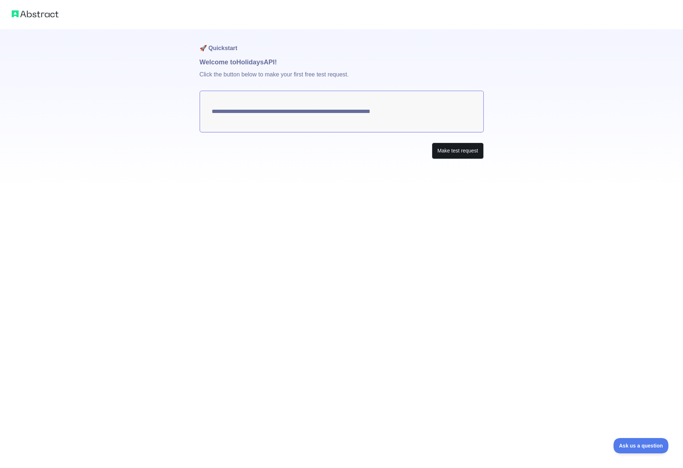  What do you see at coordinates (341, 62) in the screenshot?
I see `h1: Welcome to Holidays API!` at bounding box center [341, 62].